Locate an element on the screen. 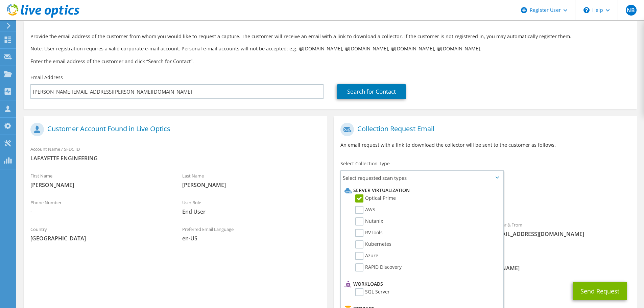 This screenshot has width=644, height=308. span: en-US is located at coordinates (251, 238).